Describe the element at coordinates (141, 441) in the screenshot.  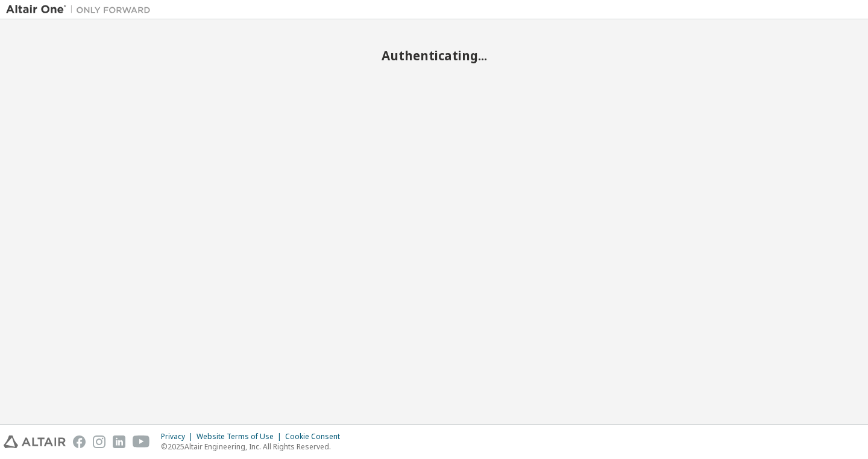
I see `img: youtube.svg` at that location.